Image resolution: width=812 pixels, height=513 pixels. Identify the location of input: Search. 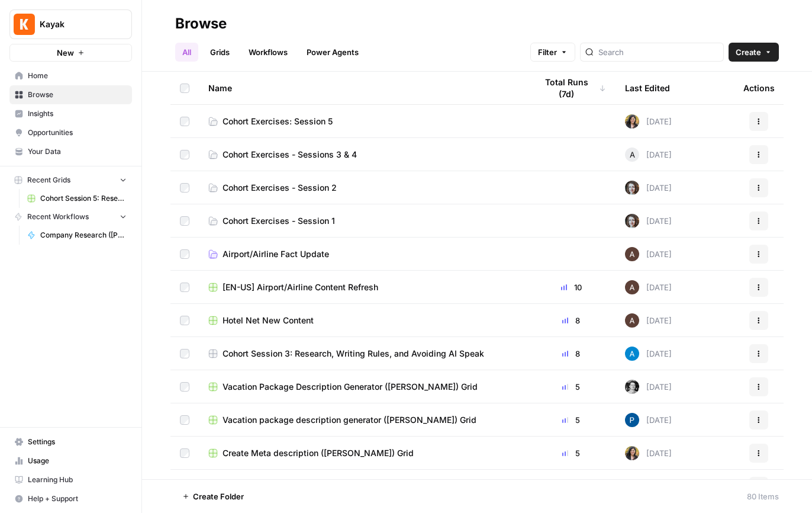
(658, 52).